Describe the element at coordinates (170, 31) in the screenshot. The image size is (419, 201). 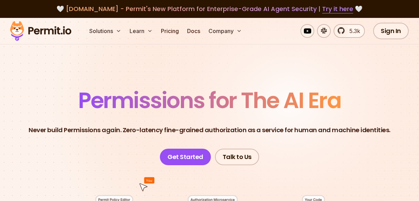
I see `a: Pricing` at that location.